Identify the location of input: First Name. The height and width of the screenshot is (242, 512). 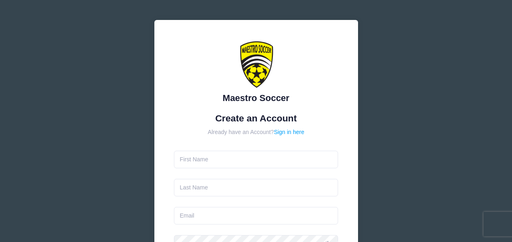
(256, 159).